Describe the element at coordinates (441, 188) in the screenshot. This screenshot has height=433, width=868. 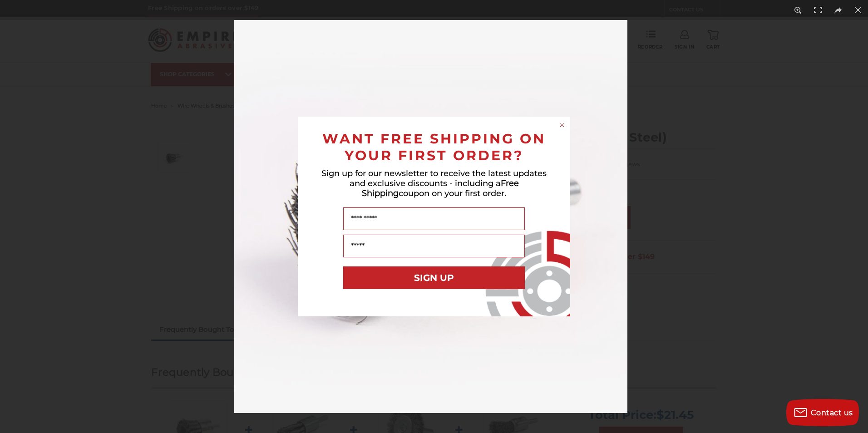
I see `span: Free Shipping` at that location.